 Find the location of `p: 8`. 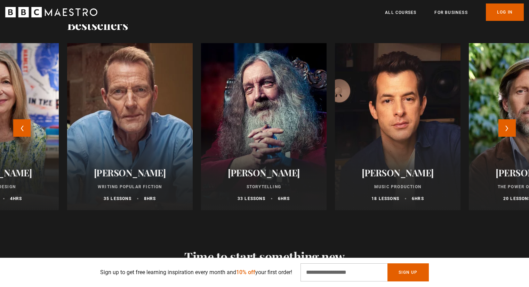

p: 8 is located at coordinates (150, 199).